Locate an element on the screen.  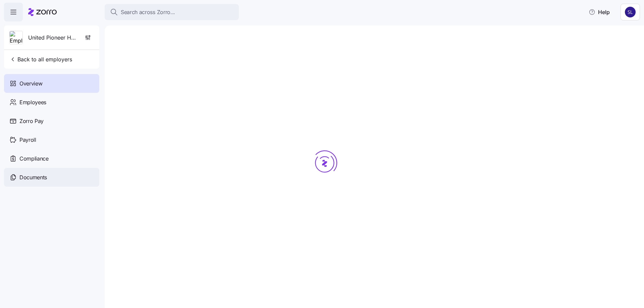
span: United Pioneer Home is located at coordinates (52, 37).